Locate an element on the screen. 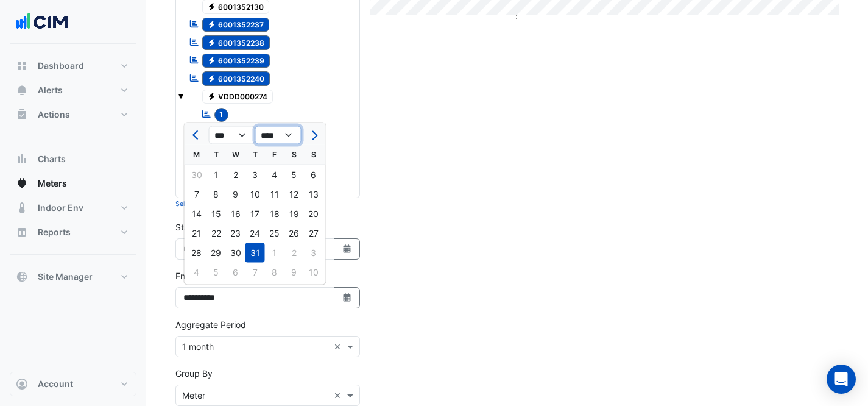  span: VDDD000274 is located at coordinates (237, 97).